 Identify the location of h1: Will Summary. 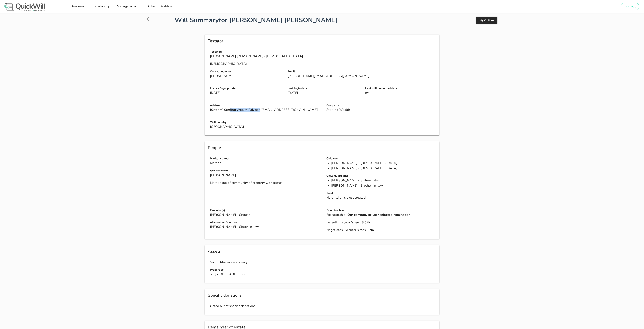
(292, 20).